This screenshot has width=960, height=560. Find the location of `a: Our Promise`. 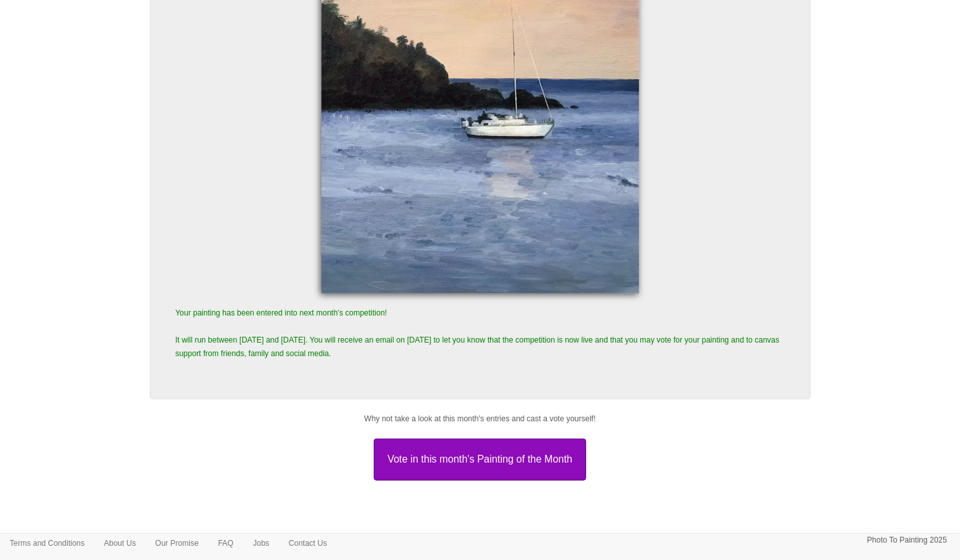

a: Our Promise is located at coordinates (176, 544).